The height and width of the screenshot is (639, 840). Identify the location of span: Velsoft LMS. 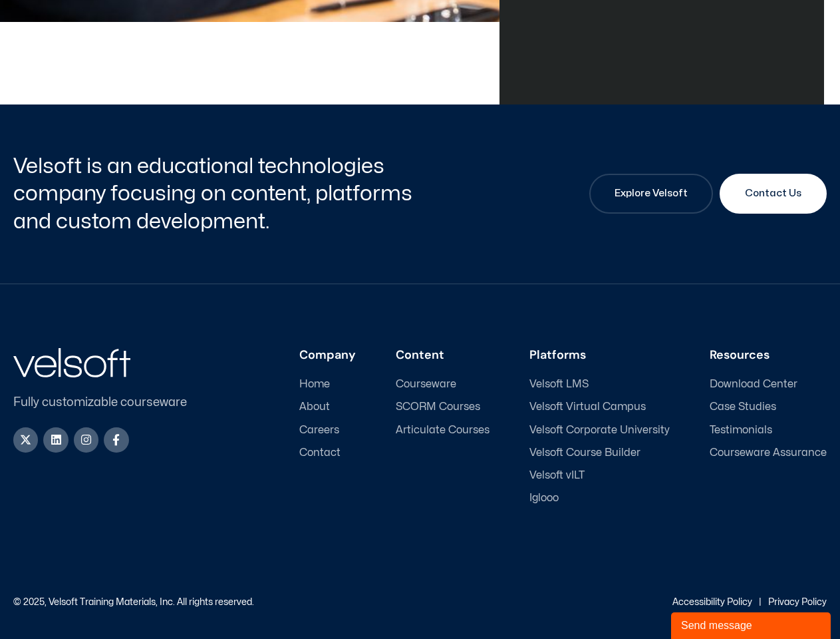
(559, 384).